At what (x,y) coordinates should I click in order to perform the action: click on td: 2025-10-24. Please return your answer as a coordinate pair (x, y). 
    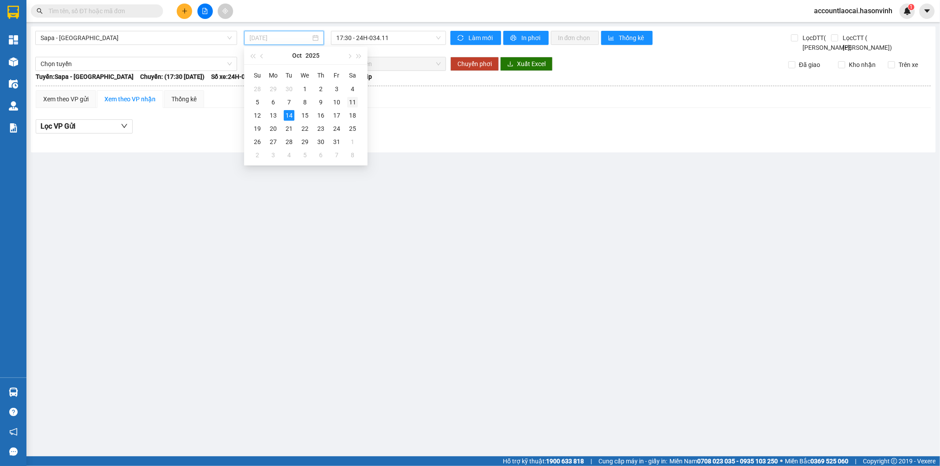
    Looking at the image, I should click on (337, 129).